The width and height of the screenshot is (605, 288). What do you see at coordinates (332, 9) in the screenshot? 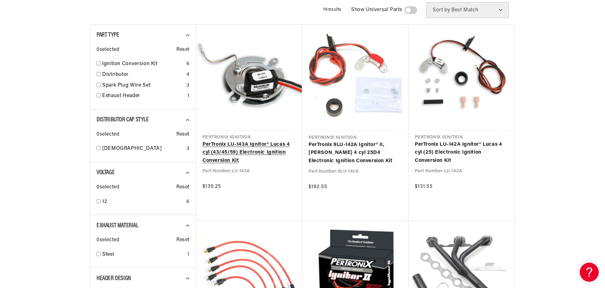
I see `span: 14 results` at bounding box center [332, 9].